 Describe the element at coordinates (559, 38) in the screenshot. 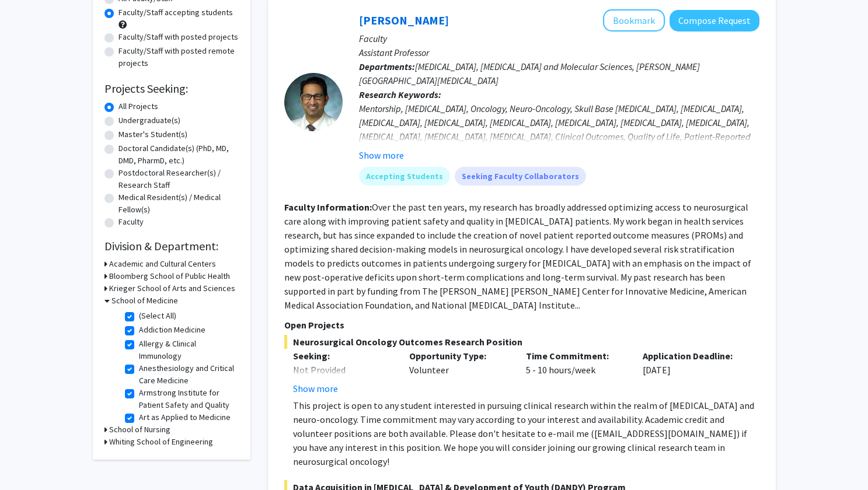

I see `p: Faculty` at that location.